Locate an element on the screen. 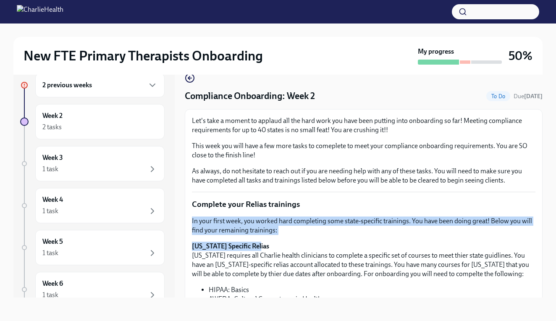 This screenshot has height=321, width=556. span: Due is located at coordinates (527, 96).